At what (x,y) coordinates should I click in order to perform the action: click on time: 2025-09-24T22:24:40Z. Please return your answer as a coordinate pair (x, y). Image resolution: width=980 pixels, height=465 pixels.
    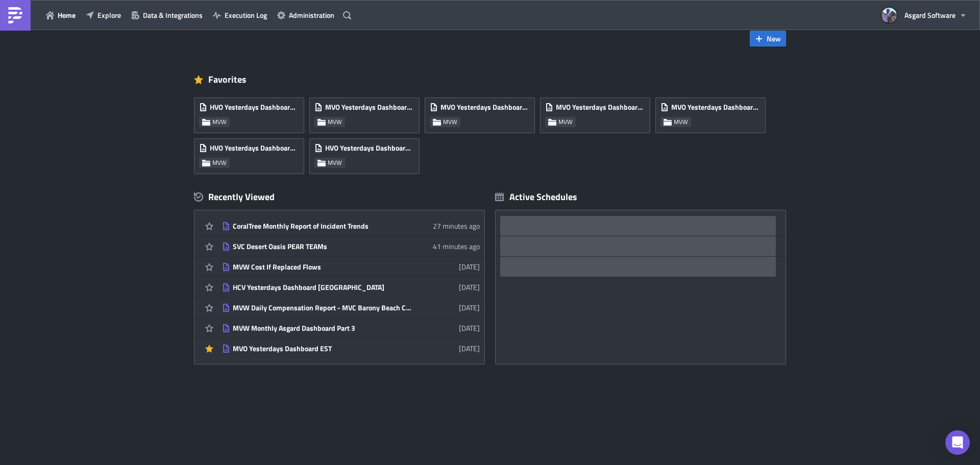
    Looking at the image, I should click on (469, 287).